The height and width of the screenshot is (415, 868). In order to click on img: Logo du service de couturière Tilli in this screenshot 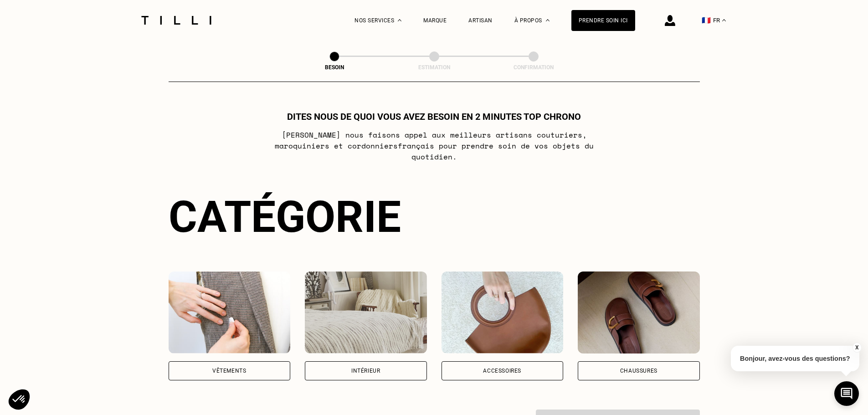, I will do `click(176, 20)`.